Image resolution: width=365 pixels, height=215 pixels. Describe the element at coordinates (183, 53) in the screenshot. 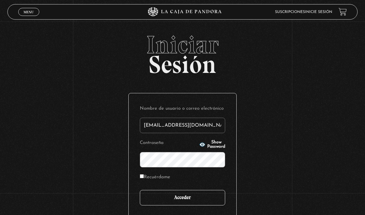

I see `h2: Sesión` at that location.